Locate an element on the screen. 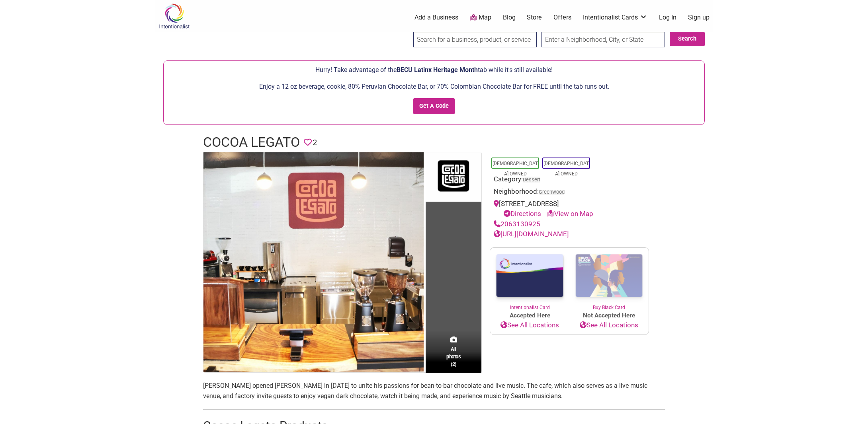  span: All photos (2) is located at coordinates (453, 356).